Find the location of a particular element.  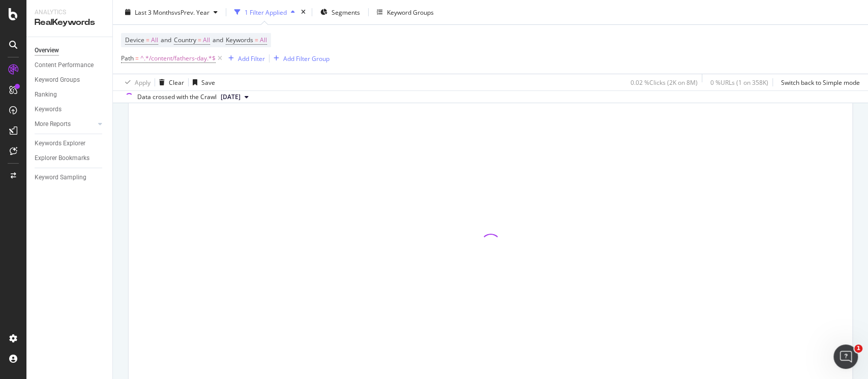

div: Analytics is located at coordinates (69, 12).